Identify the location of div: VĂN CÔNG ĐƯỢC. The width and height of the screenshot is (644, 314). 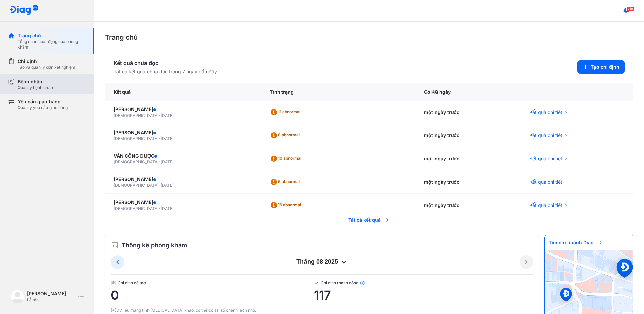
(184, 156).